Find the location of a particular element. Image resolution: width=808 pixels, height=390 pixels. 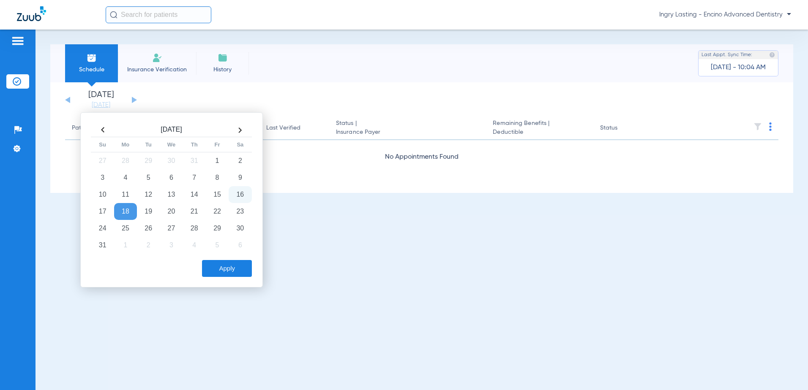

th: Status | is located at coordinates (407, 128).